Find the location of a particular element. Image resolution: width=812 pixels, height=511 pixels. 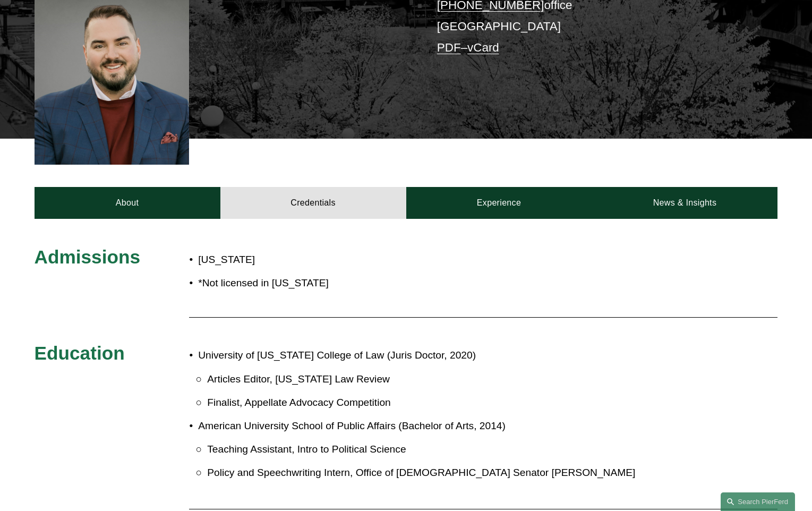

a: vCard is located at coordinates (483, 47).